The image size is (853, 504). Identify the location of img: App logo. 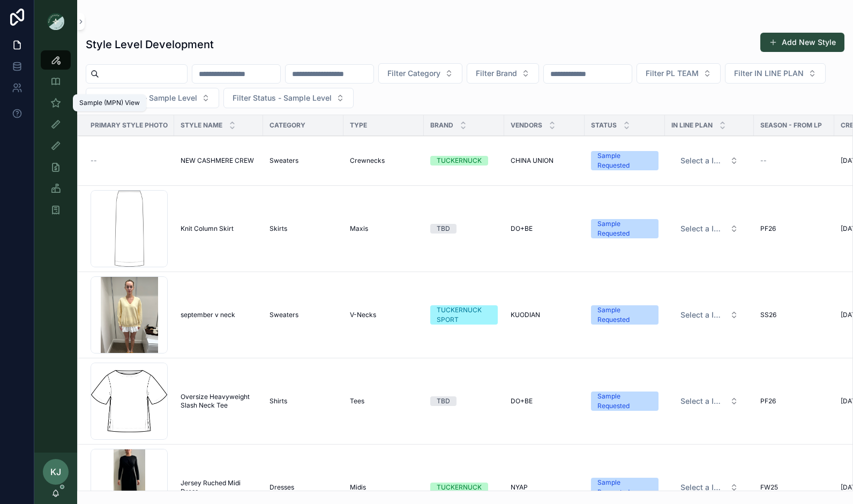
(56, 21).